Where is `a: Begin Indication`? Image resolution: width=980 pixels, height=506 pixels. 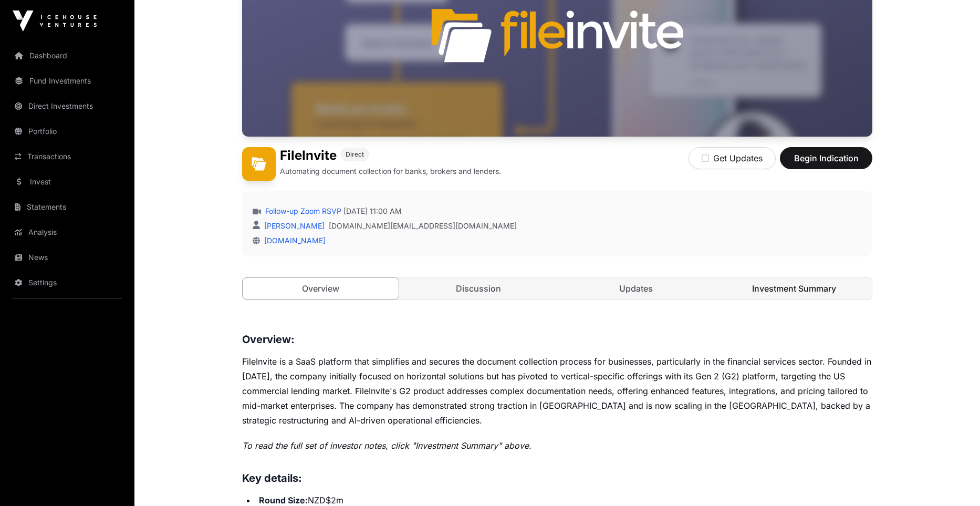 a: Begin Indication is located at coordinates (826, 163).